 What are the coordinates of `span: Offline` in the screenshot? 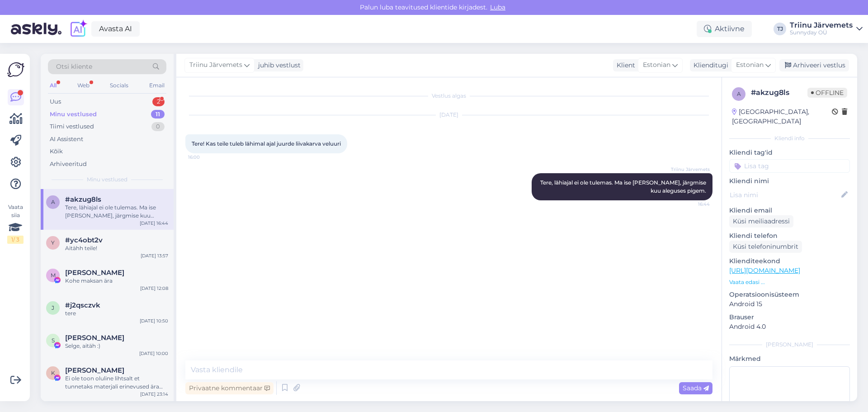 It's located at (827, 92).